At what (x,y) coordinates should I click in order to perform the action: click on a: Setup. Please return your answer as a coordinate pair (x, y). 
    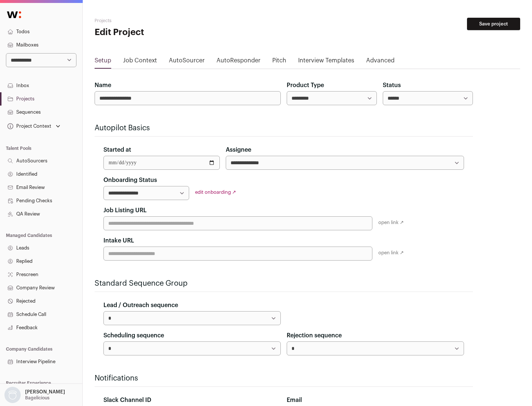
    Looking at the image, I should click on (103, 62).